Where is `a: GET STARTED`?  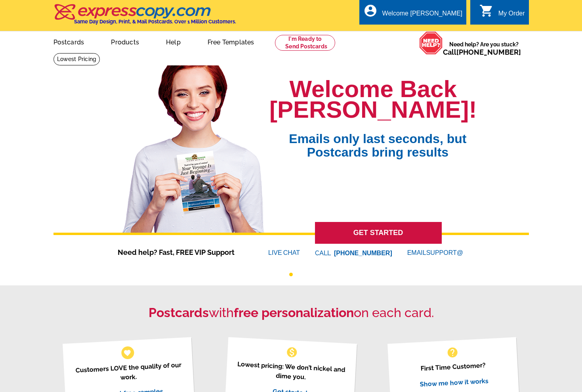 a: GET STARTED is located at coordinates (378, 232).